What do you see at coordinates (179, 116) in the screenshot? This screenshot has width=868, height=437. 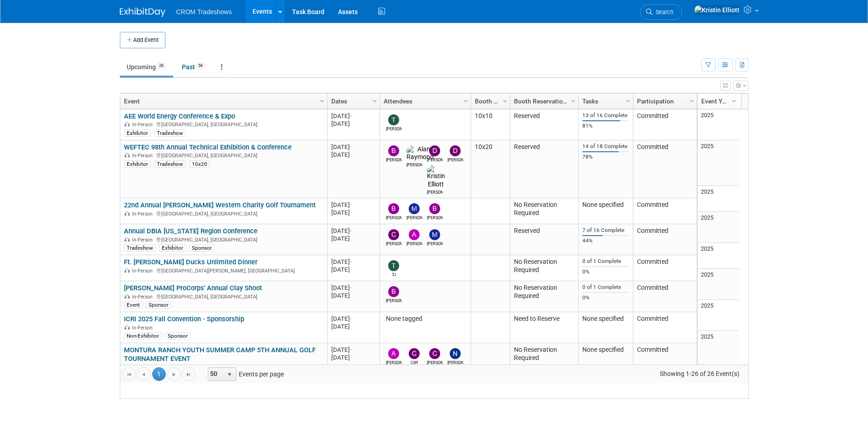 I see `a: AEE World Energy Conference & Expo` at bounding box center [179, 116].